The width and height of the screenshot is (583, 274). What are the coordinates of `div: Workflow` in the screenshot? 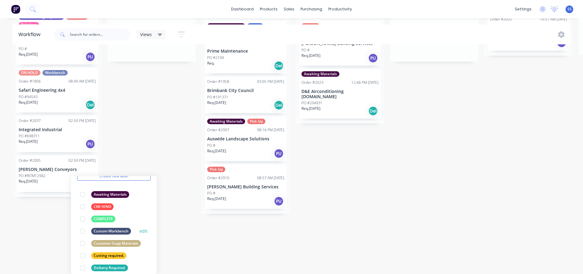 It's located at (31, 35).